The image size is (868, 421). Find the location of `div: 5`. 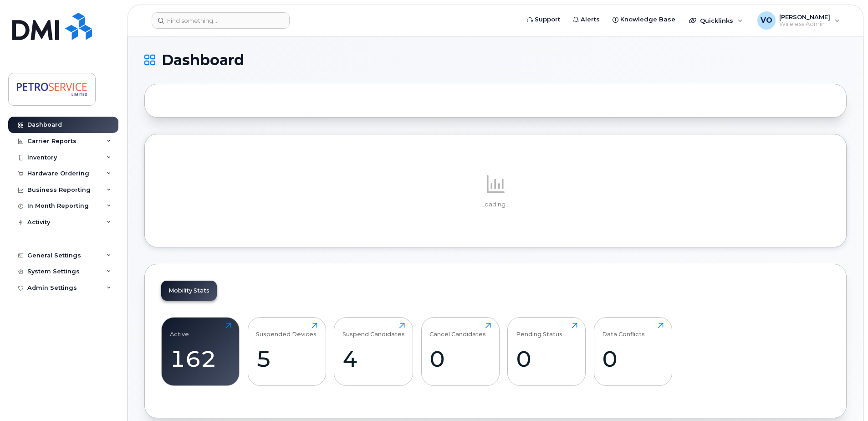

div: 5 is located at coordinates (287, 358).